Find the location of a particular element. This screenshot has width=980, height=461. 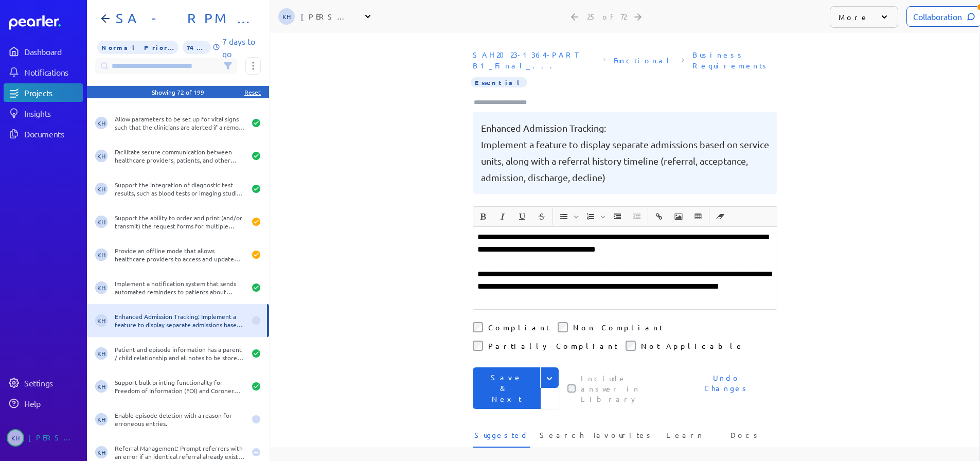

span: Insert Unordered List is located at coordinates (567, 217).